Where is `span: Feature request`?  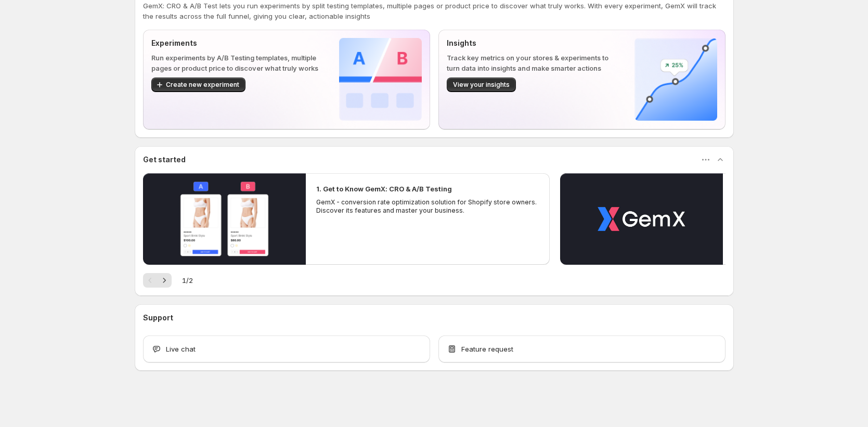 span: Feature request is located at coordinates (487, 349).